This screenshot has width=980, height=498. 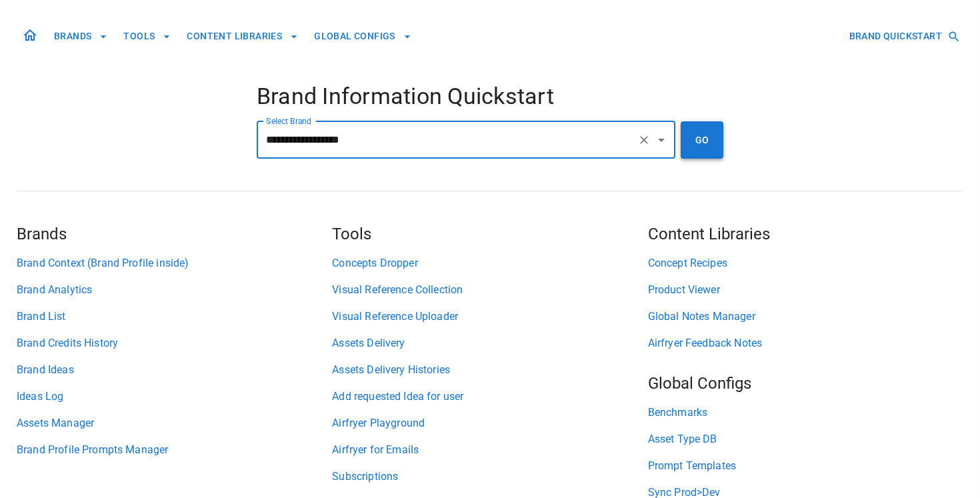 What do you see at coordinates (490, 263) in the screenshot?
I see `a: Concepts Dropper` at bounding box center [490, 263].